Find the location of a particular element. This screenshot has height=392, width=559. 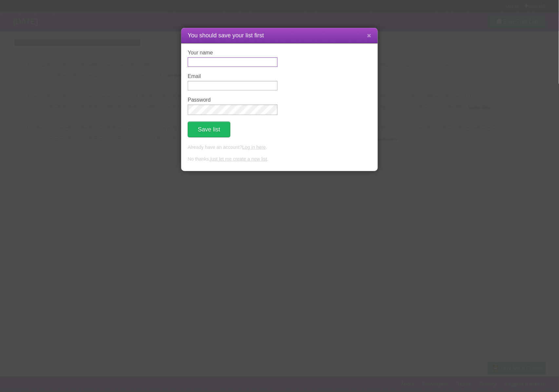

a: just let me create a new list is located at coordinates (239, 159).